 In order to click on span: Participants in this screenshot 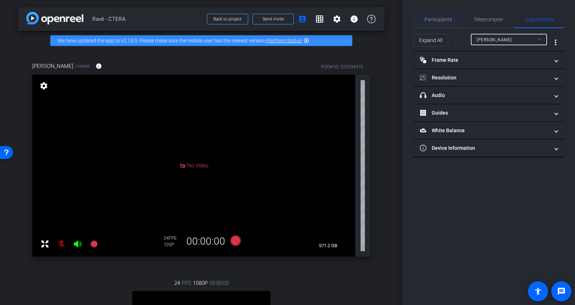, I will do `click(438, 19)`.